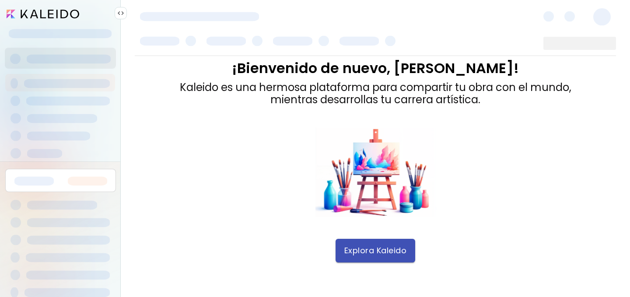 The height and width of the screenshot is (297, 630). I want to click on img: dashboard_ftu_welcome, so click(376, 172).